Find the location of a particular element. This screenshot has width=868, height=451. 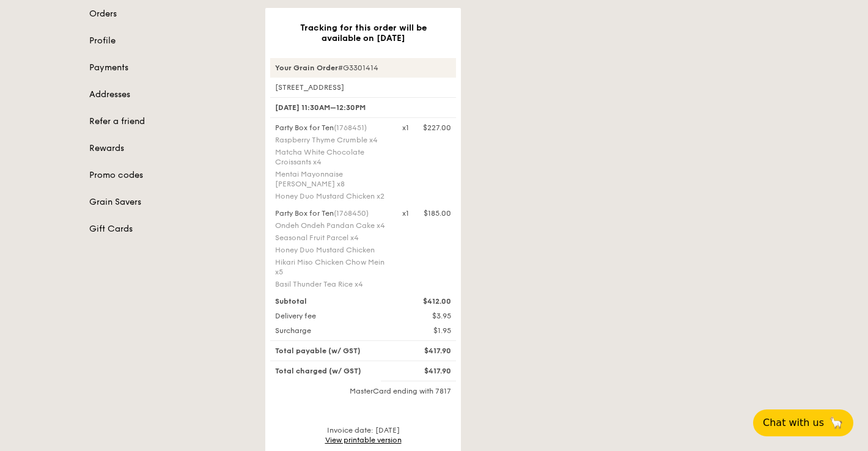

div: Delivery fee is located at coordinates (331, 316).